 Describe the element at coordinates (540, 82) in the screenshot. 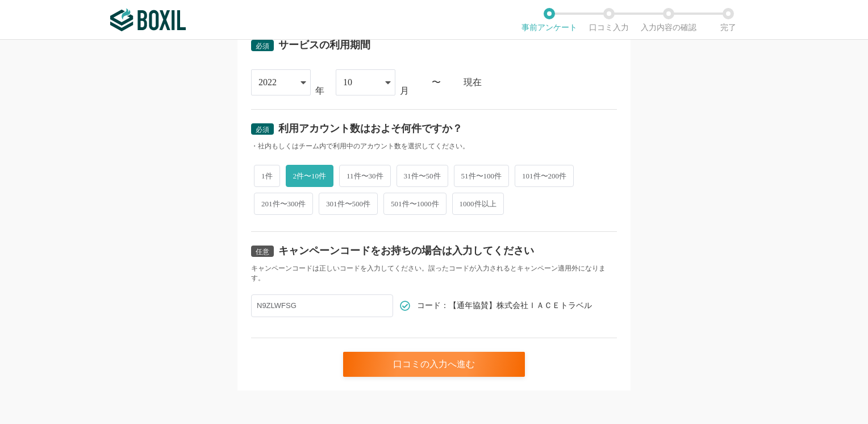

I see `div: 現在` at that location.